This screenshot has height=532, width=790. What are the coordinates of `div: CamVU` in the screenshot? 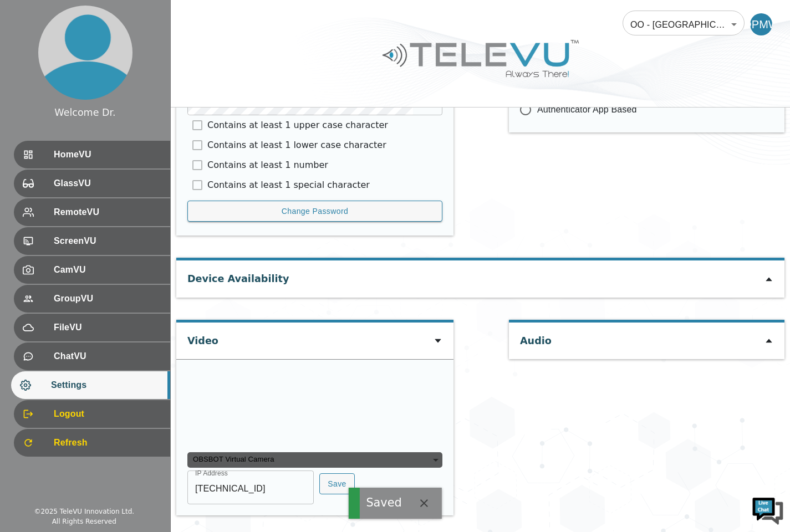 It's located at (92, 270).